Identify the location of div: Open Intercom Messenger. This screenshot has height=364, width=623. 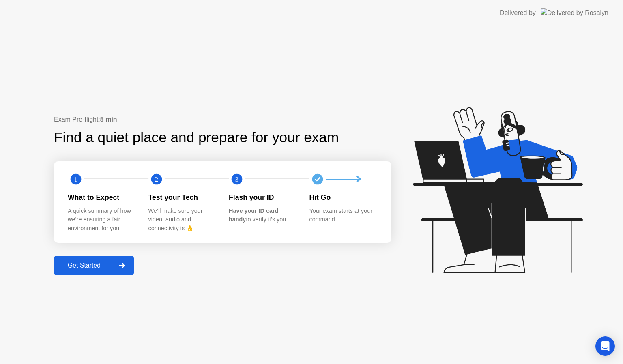
(605, 346).